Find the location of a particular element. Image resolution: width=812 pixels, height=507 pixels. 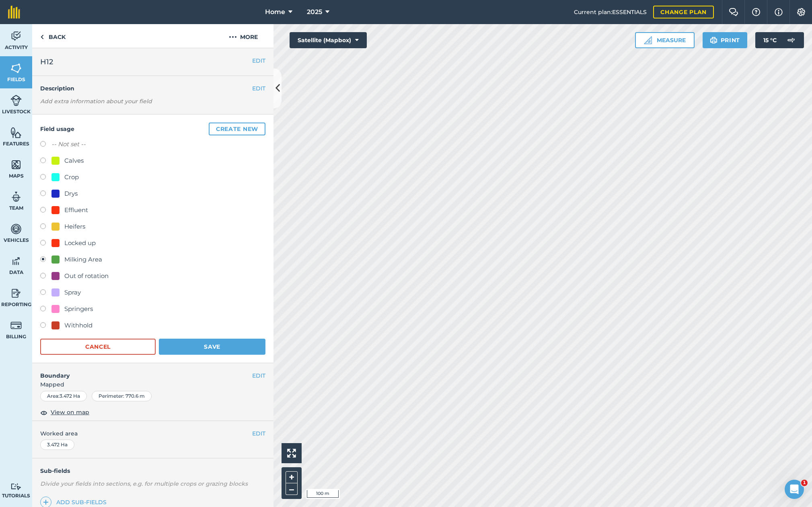

span: Current plan : ESSENTIALS is located at coordinates (610, 12).